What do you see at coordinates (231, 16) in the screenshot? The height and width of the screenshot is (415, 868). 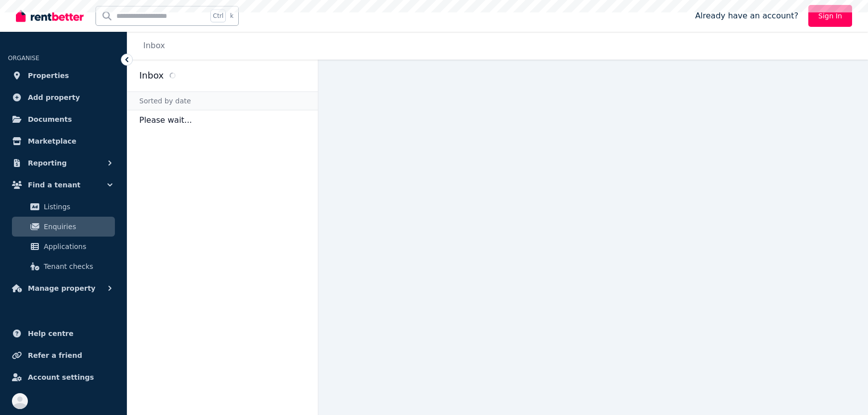 I see `span: k` at bounding box center [231, 16].